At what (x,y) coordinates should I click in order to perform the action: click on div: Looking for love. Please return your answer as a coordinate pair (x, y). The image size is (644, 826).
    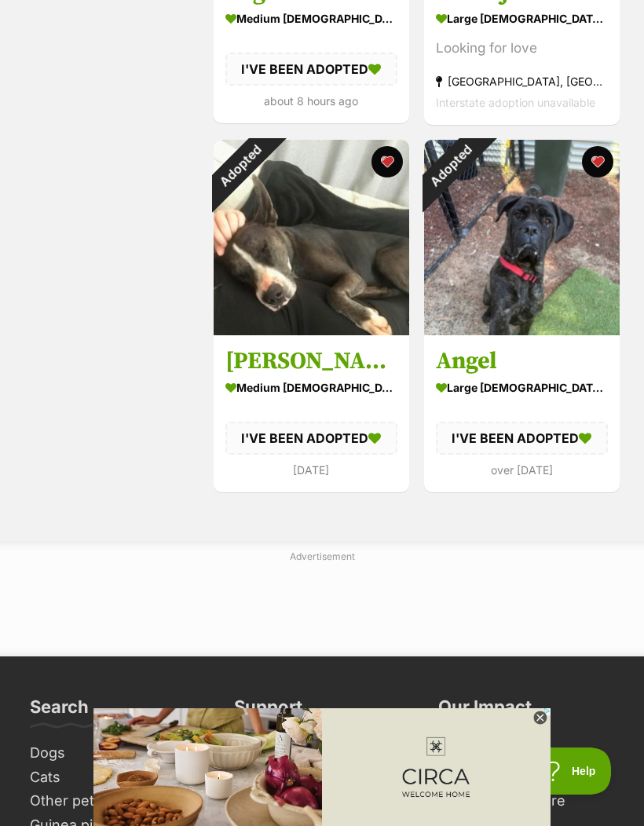
    Looking at the image, I should click on (521, 48).